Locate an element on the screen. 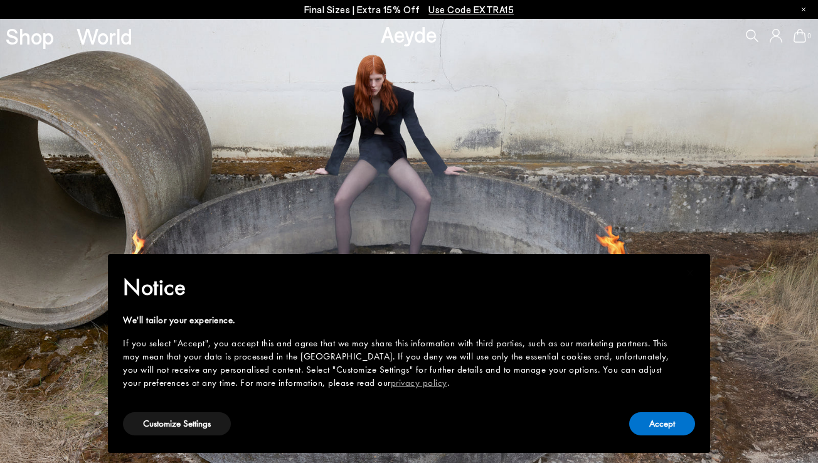  a: Shop is located at coordinates (29, 36).